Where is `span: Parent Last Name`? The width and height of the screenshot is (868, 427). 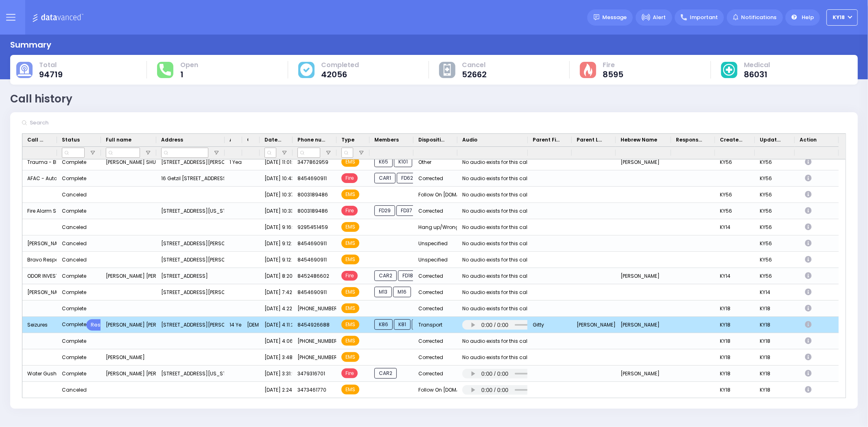
span: Parent Last Name is located at coordinates (591, 140).